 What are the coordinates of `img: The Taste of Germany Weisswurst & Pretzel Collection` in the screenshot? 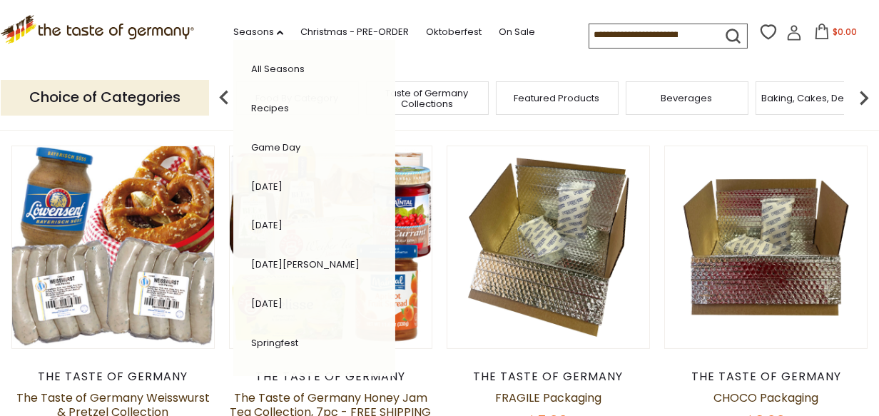 It's located at (113, 247).